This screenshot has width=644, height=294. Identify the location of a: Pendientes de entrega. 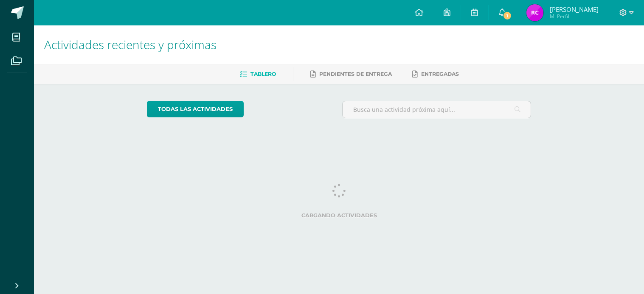
(351, 74).